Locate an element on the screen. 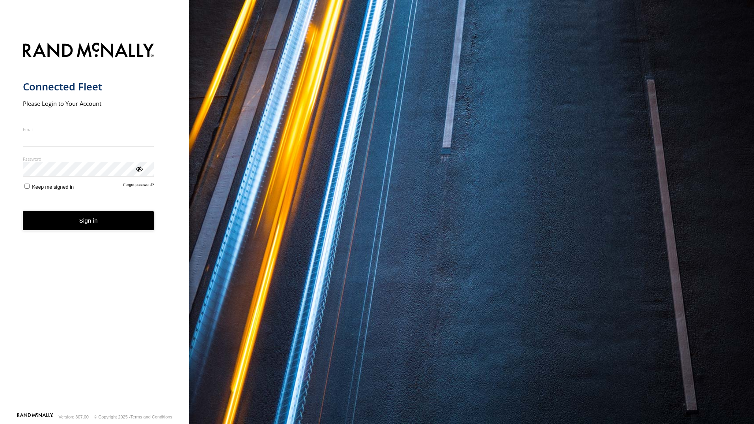  div: Version: 307.00 is located at coordinates (74, 416).